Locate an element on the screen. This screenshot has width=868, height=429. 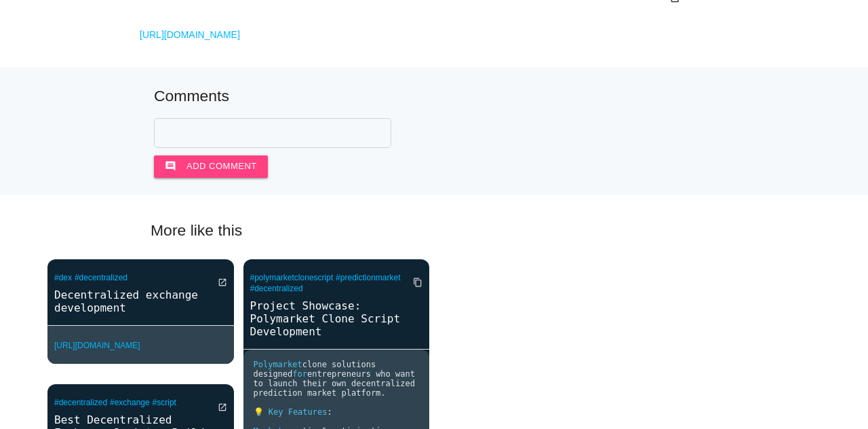
span: entrepreneurs who want to launch their own decentralized prediction market platform is located at coordinates (337, 383).